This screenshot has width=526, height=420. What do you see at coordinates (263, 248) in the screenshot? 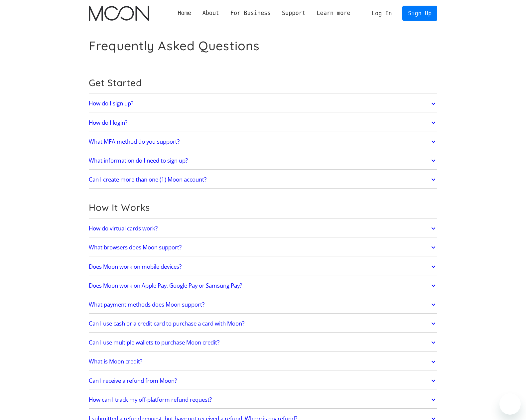
I see `a: What browsers does Moon support?` at bounding box center [263, 248].